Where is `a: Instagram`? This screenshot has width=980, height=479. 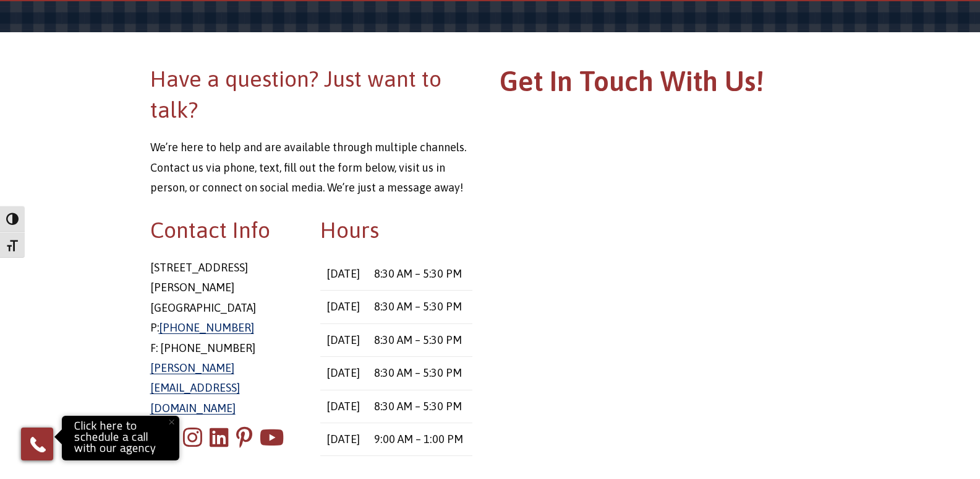 a: Instagram is located at coordinates (192, 437).